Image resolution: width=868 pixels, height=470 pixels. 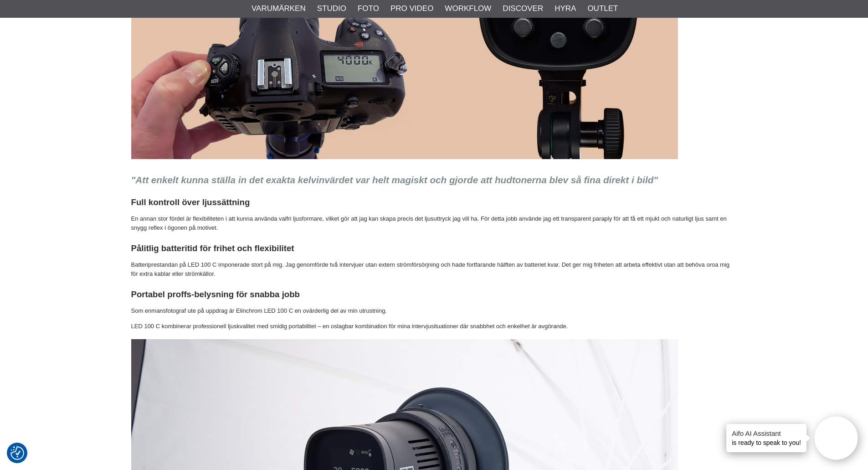 What do you see at coordinates (767, 434) in the screenshot?
I see `h4: Aifo AI Assistant` at bounding box center [767, 434].